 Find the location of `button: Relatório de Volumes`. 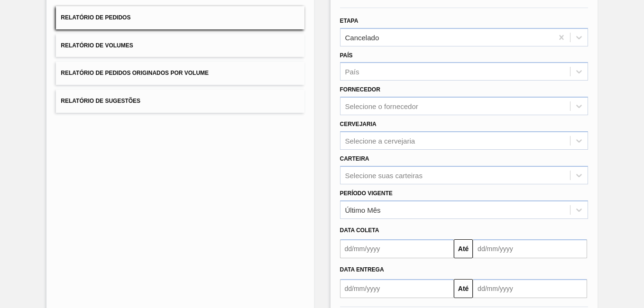

button: Relatório de Volumes is located at coordinates (179, 45).